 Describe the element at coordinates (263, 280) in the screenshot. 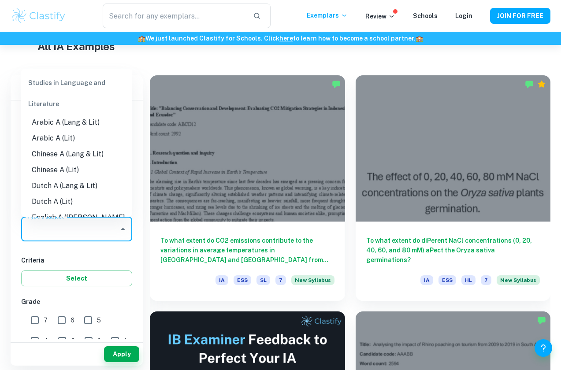

I see `span: SL` at that location.